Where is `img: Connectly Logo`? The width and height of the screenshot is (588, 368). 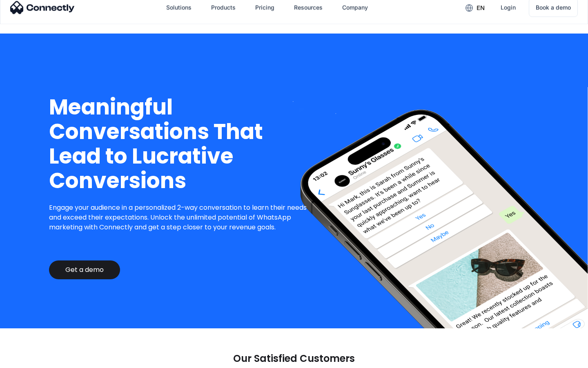
img: Connectly Logo is located at coordinates (42, 7).